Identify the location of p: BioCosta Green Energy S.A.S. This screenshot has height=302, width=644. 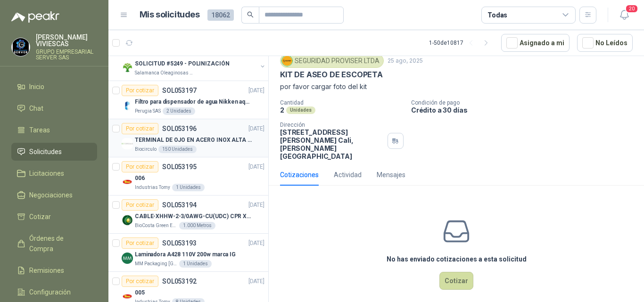
(156, 225).